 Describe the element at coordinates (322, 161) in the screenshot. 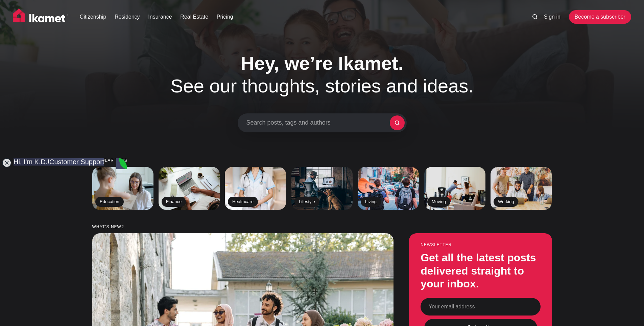

I see `small: Popular tags` at that location.